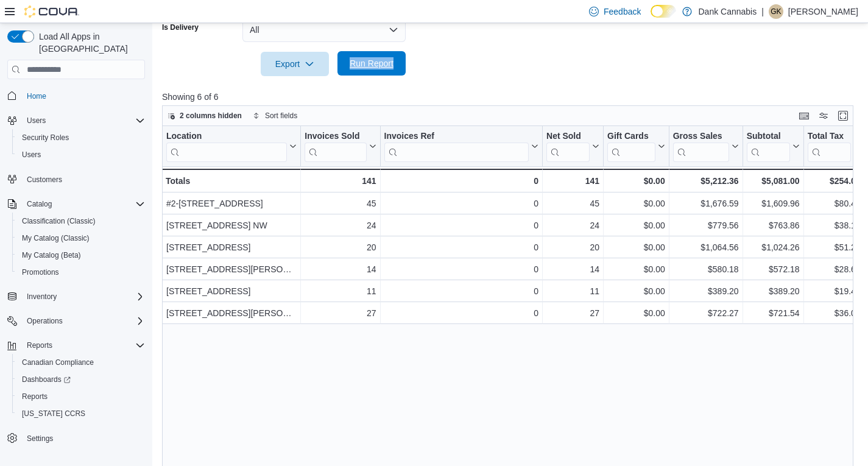  What do you see at coordinates (773, 146) in the screenshot?
I see `button: Subtotal` at bounding box center [773, 146].